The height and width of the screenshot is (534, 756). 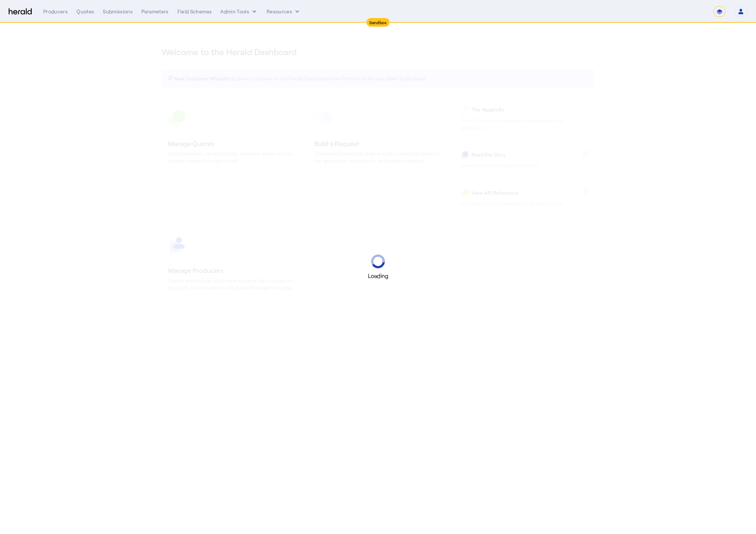 I want to click on div: Parameters, so click(x=155, y=12).